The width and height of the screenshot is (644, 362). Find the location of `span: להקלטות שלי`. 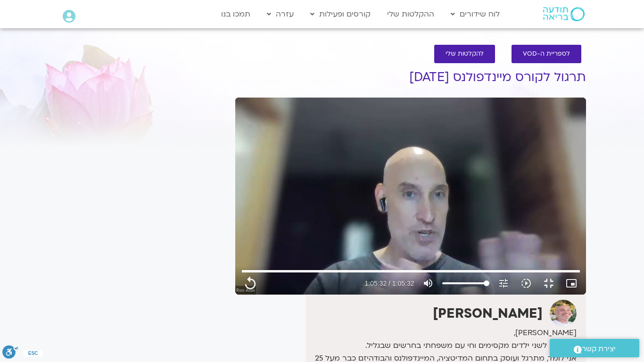

span: להקלטות שלי is located at coordinates (464, 54).